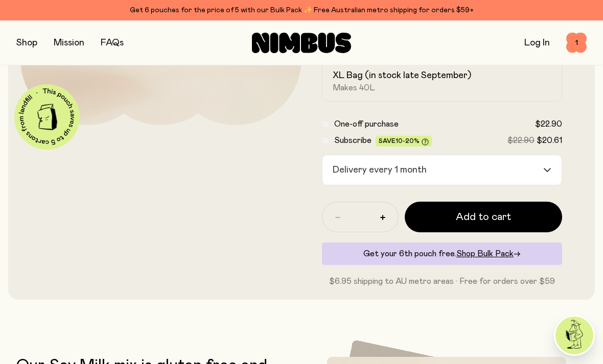 The image size is (603, 364). I want to click on a: Mission, so click(69, 43).